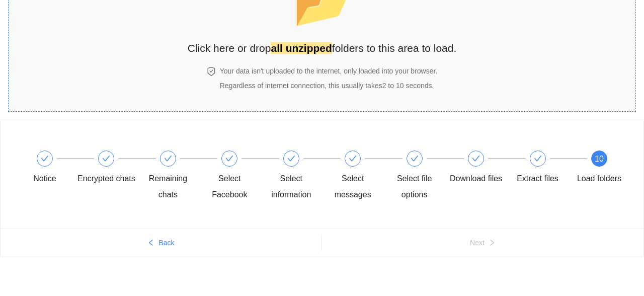 This screenshot has height=296, width=644. Describe the element at coordinates (327, 86) in the screenshot. I see `span: Regardless of internet connection, this usually takes 2 to 10 seconds .` at that location.